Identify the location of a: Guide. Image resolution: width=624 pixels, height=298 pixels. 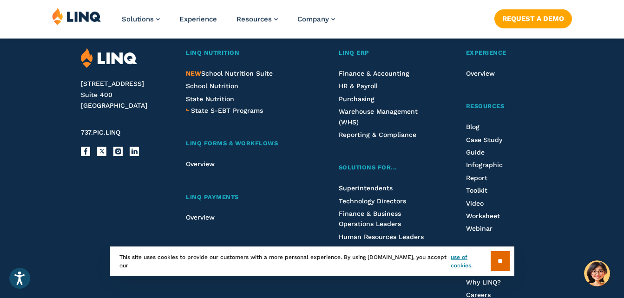
(475, 152).